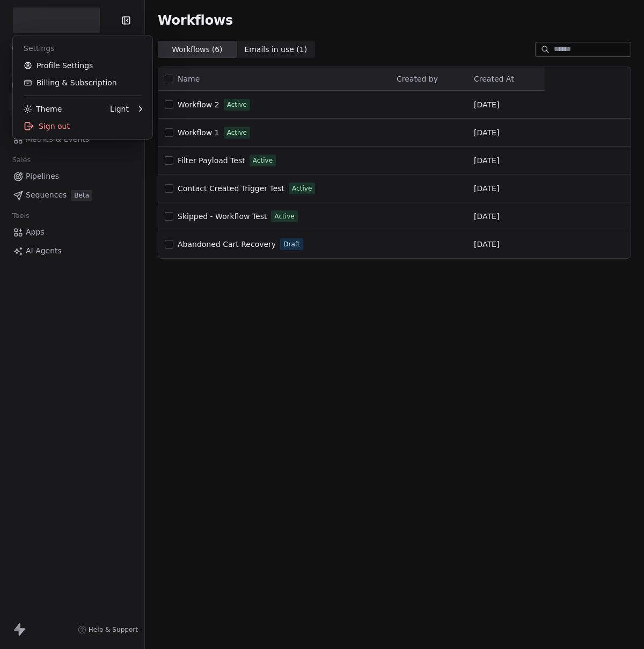 The width and height of the screenshot is (644, 649). What do you see at coordinates (83, 65) in the screenshot?
I see `a: Profile Settings` at bounding box center [83, 65].